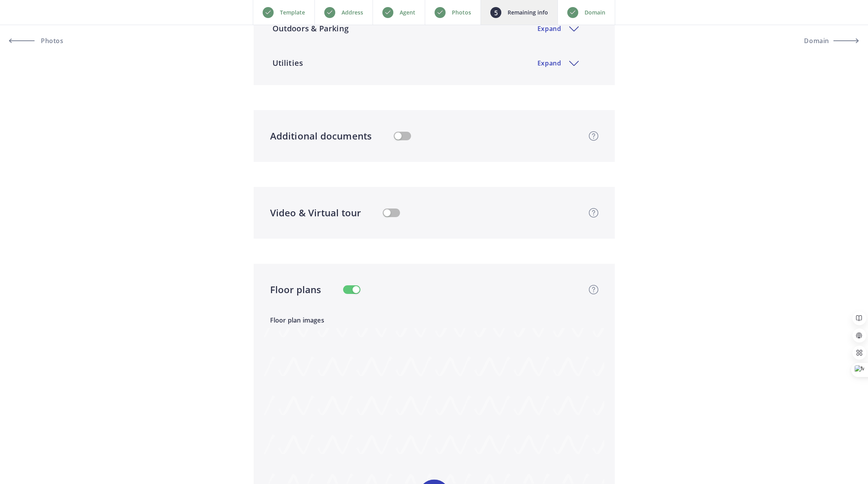 The image size is (868, 484). What do you see at coordinates (51, 41) in the screenshot?
I see `span: Photos` at bounding box center [51, 41].